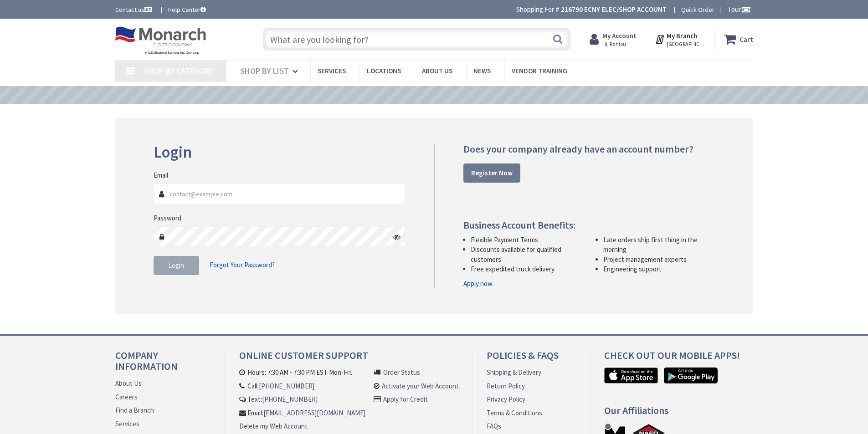  Describe the element at coordinates (540, 70) in the screenshot. I see `span: Vendor Training` at that location.